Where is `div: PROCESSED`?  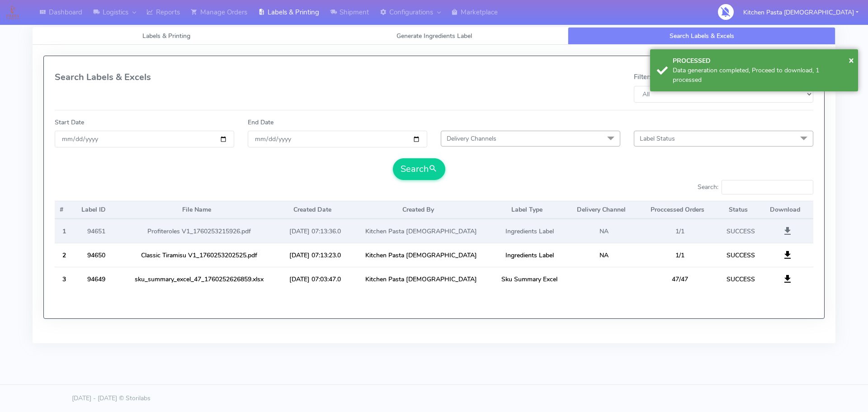 div: PROCESSED is located at coordinates (762, 60).